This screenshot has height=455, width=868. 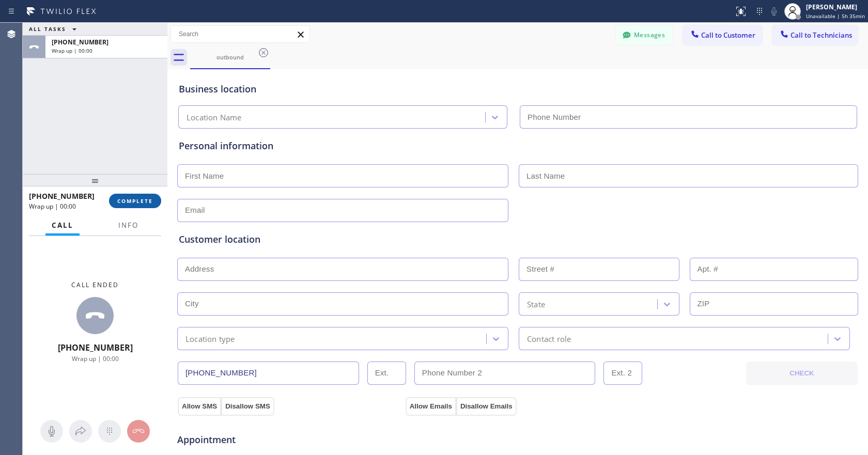 What do you see at coordinates (728, 35) in the screenshot?
I see `span: Call to Customer` at bounding box center [728, 35].